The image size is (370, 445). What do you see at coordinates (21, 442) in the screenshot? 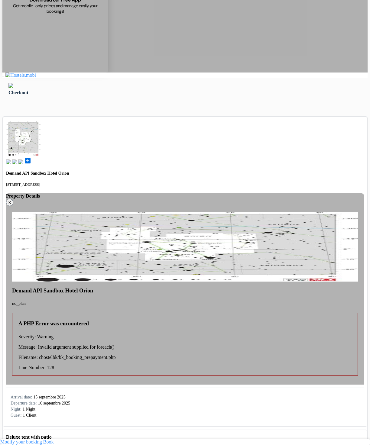
I see `a: Modify your booking` at bounding box center [21, 442].